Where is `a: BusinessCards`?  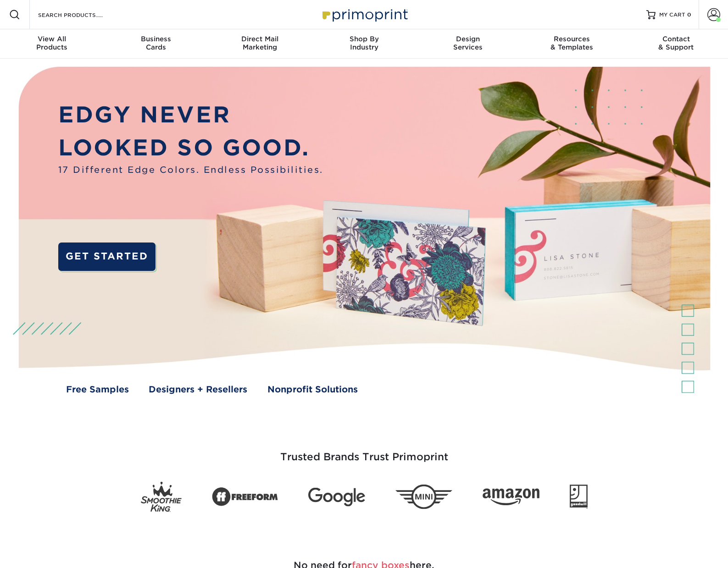
a: BusinessCards is located at coordinates (156, 44).